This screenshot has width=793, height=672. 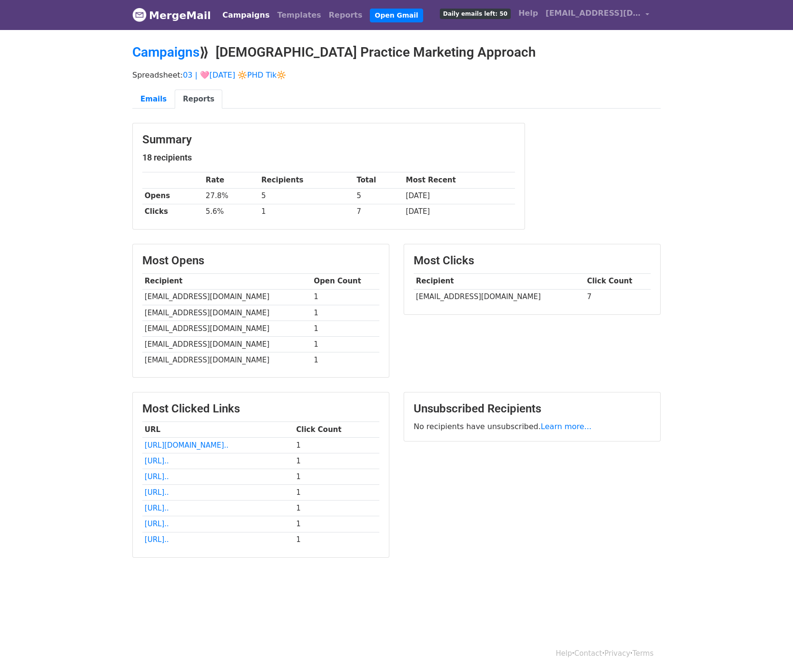 I want to click on td: 27.8%, so click(x=231, y=196).